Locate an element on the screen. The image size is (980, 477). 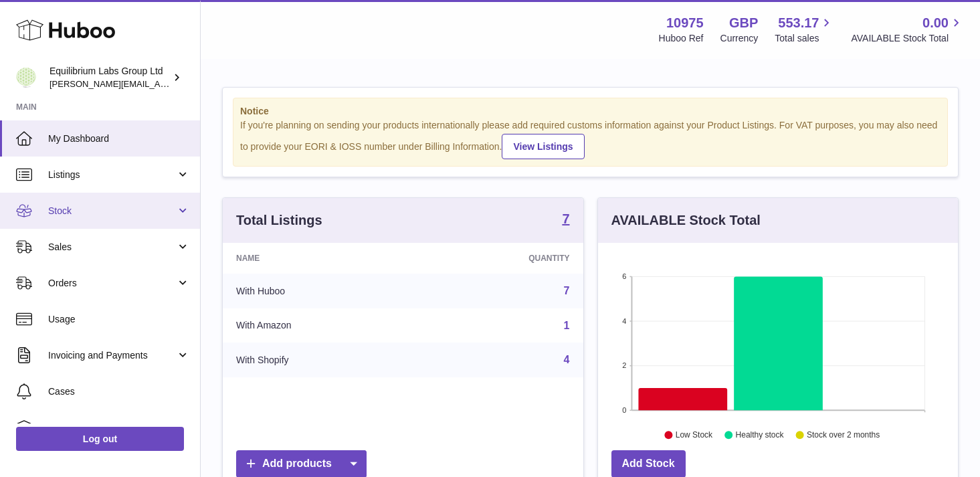
span: 0.00 is located at coordinates (935, 22).